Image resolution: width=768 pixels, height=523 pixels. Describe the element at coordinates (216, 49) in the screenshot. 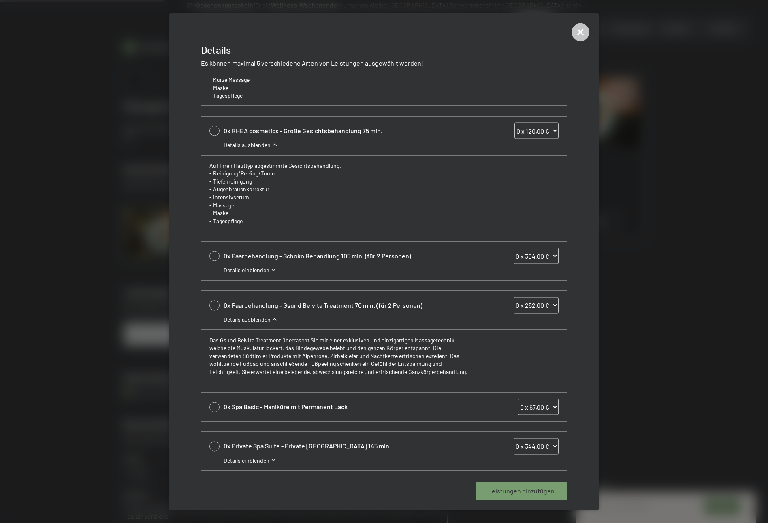

I see `span: Details` at that location.